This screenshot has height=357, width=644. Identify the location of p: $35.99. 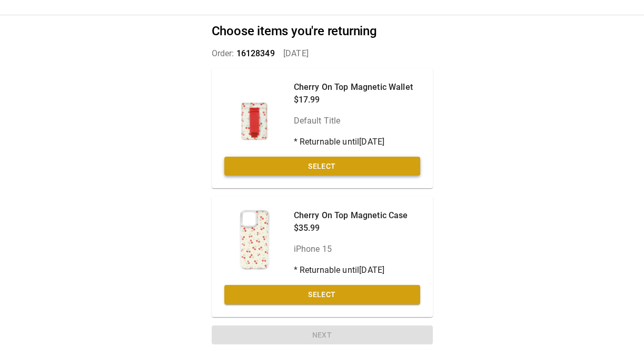
(351, 229).